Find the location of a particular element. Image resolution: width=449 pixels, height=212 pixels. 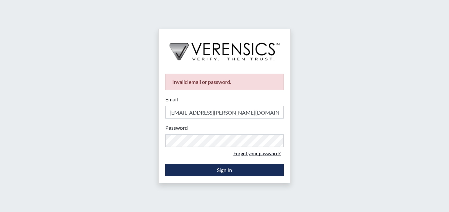

input: Email is located at coordinates (225, 113).